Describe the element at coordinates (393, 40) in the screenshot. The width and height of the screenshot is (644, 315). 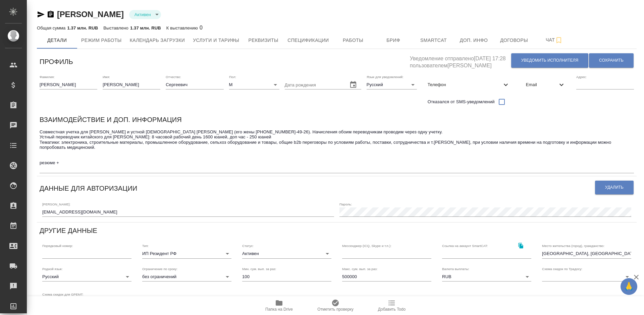
I see `span: Бриф` at that location.